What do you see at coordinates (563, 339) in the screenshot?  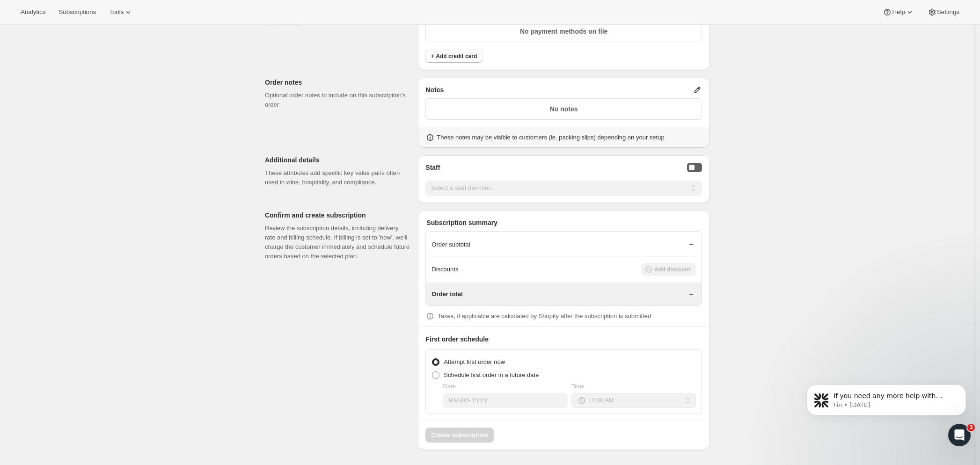 I see `p: First order schedule` at bounding box center [563, 339].